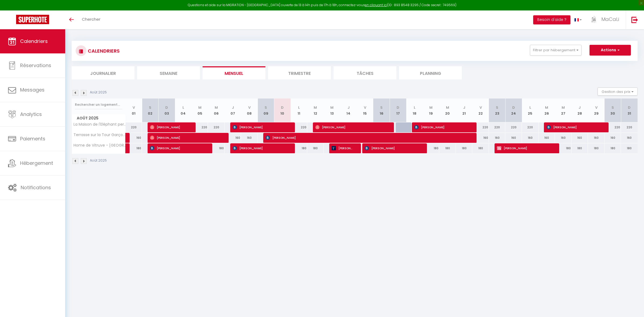 Image resolution: width=644 pixels, height=317 pixels. What do you see at coordinates (91, 19) in the screenshot?
I see `span: Chercher` at bounding box center [91, 19].